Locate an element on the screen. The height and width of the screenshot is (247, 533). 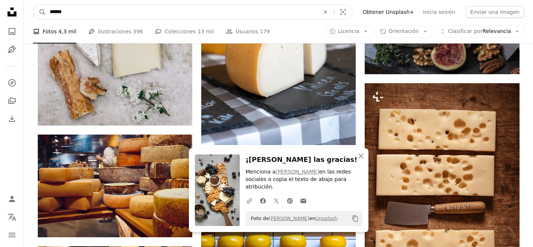
a: Unsplash is located at coordinates (326, 218).